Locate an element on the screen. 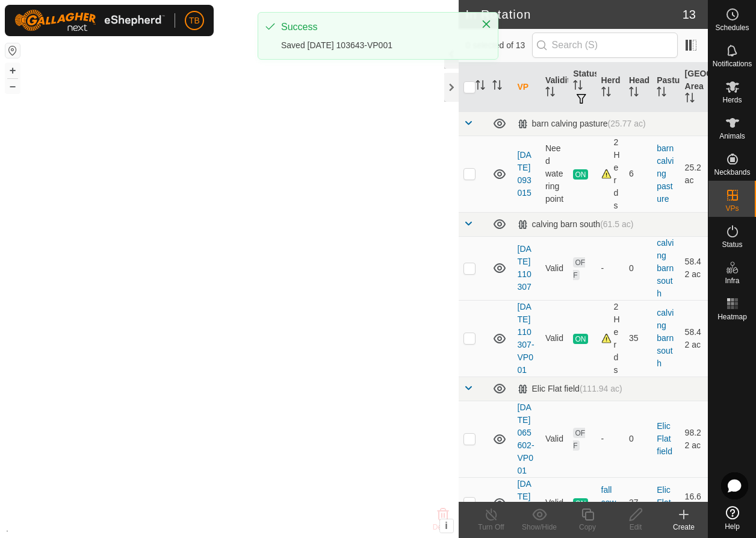 The width and height of the screenshot is (756, 538). th: Head is located at coordinates (638, 88).